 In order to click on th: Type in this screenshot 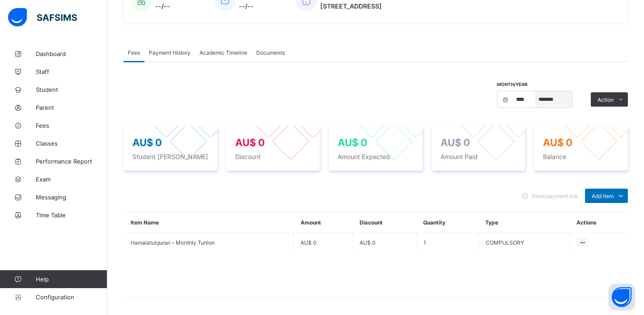, I will do `click(524, 223)`.